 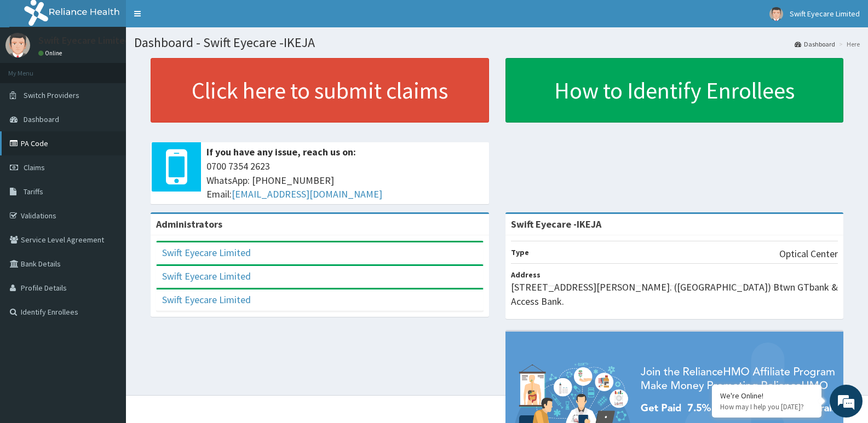 I want to click on p: How may I help you today?, so click(x=766, y=407).